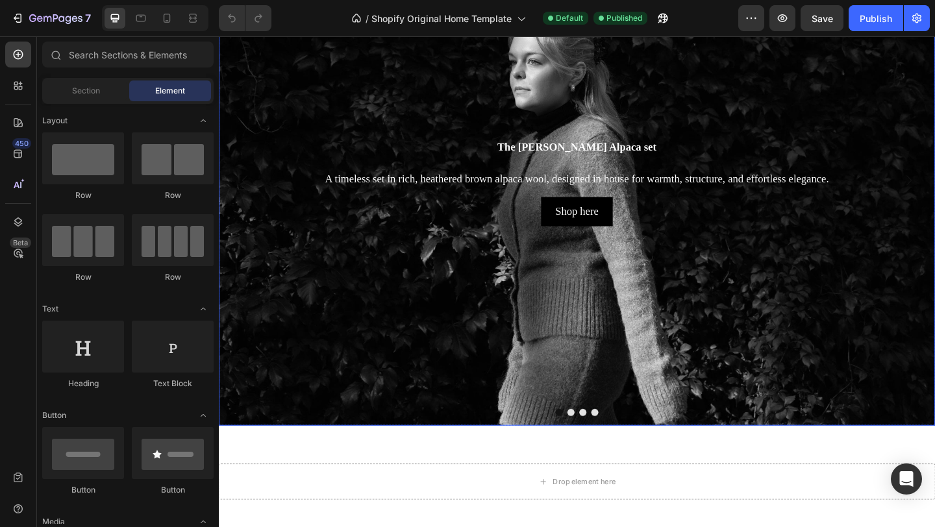 The width and height of the screenshot is (935, 527). What do you see at coordinates (86, 91) in the screenshot?
I see `span: Section` at bounding box center [86, 91].